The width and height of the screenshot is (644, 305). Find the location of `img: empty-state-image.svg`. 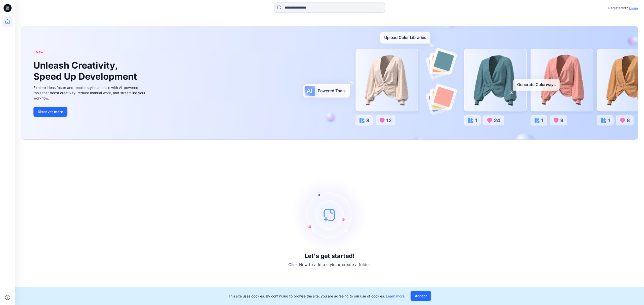

img: empty-state-image.svg is located at coordinates (329, 215).